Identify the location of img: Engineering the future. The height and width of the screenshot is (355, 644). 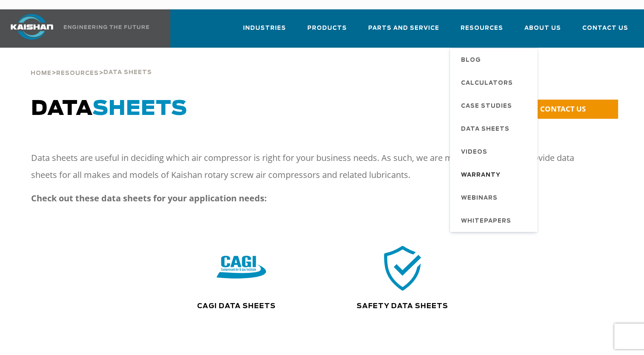
(106, 27).